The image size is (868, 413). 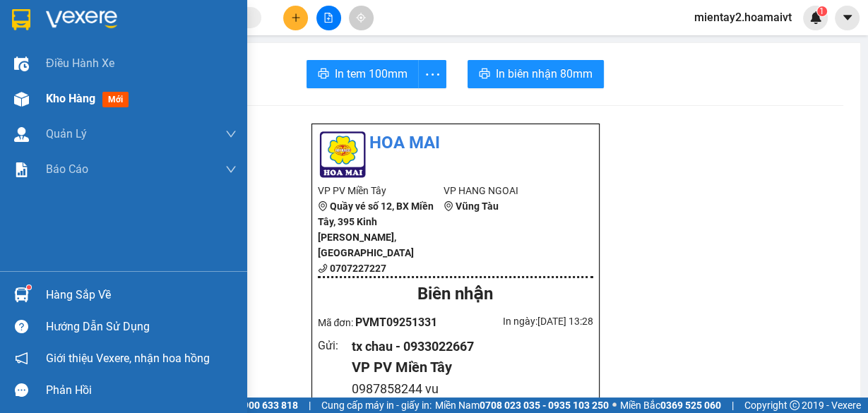 I want to click on strong: 0369 525 060, so click(x=691, y=405).